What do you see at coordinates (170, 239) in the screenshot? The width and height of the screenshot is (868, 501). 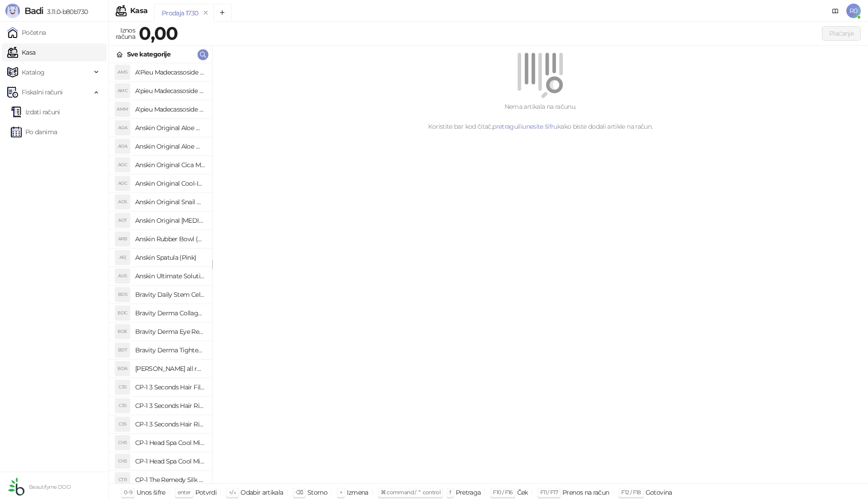 I see `h4: Anskin Rubber Bowl (Pink)` at bounding box center [170, 239].